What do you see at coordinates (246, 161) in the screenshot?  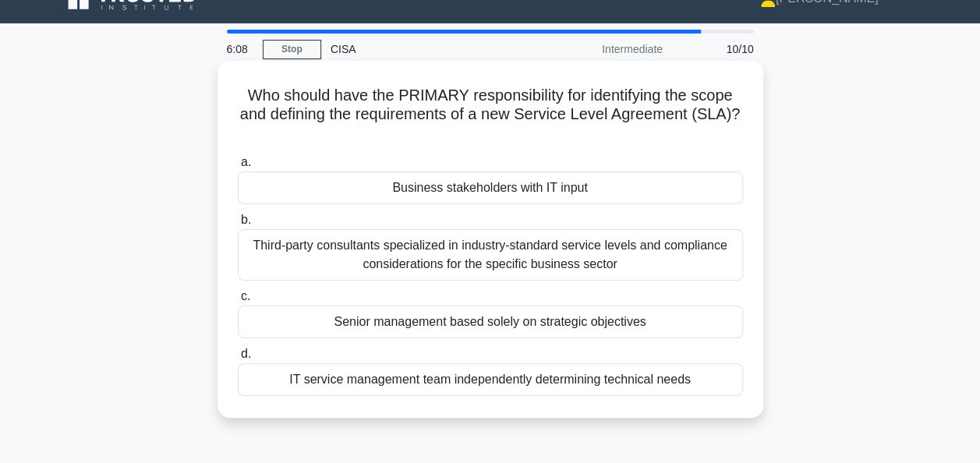 I see `span: a.` at bounding box center [246, 161].